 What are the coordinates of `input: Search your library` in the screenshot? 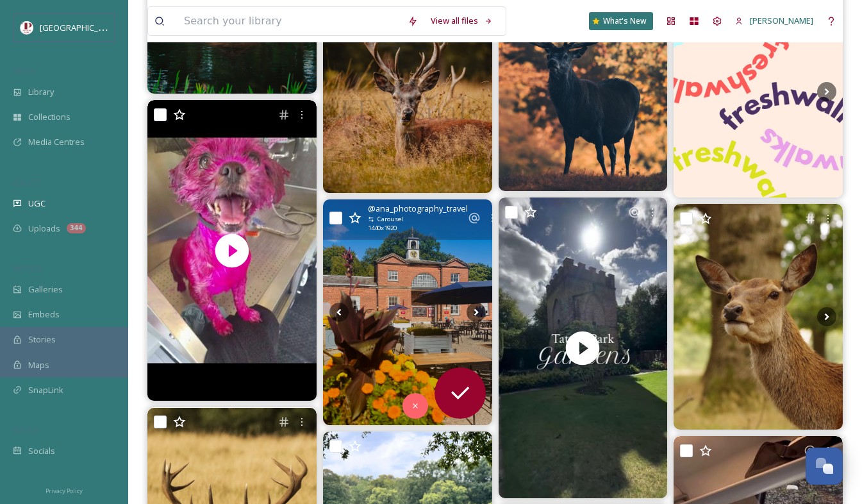 It's located at (289, 22).